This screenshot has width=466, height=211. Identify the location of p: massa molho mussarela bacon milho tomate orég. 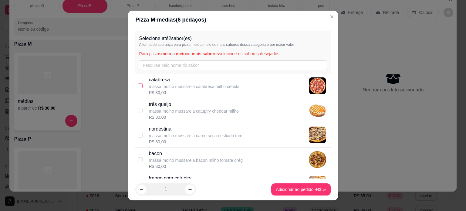
(196, 160).